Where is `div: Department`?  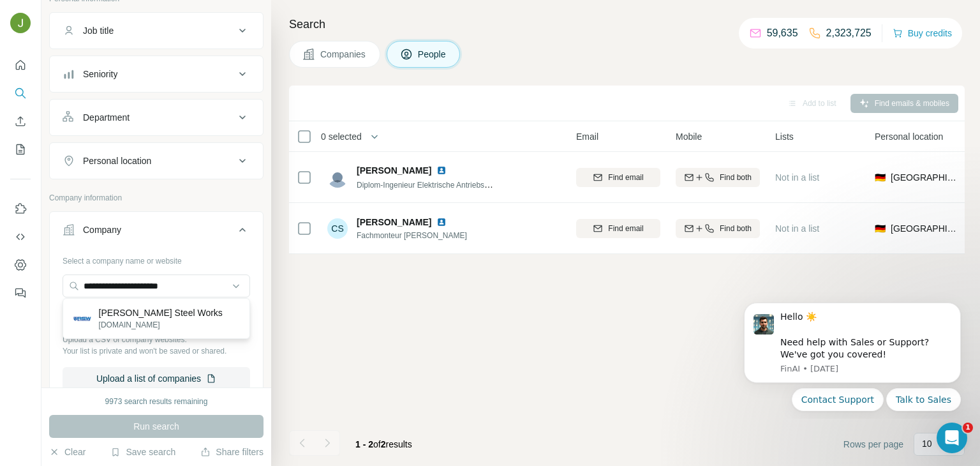 div: Department is located at coordinates (106, 117).